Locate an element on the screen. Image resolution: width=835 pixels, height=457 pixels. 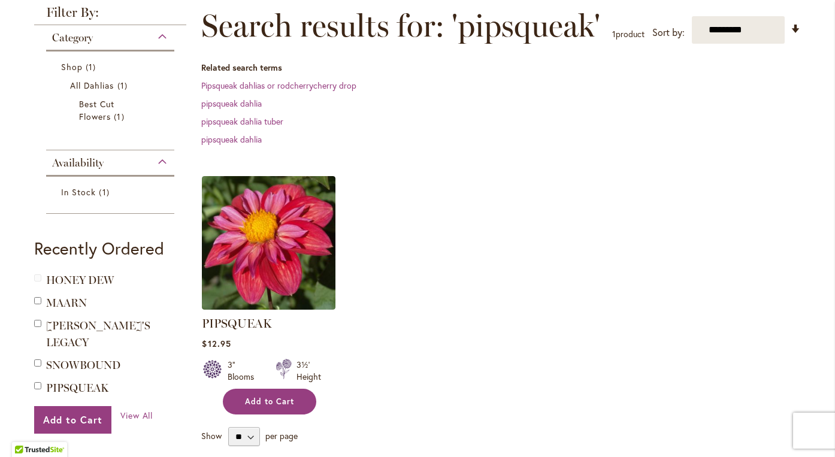
span: In Stock is located at coordinates (79, 192).